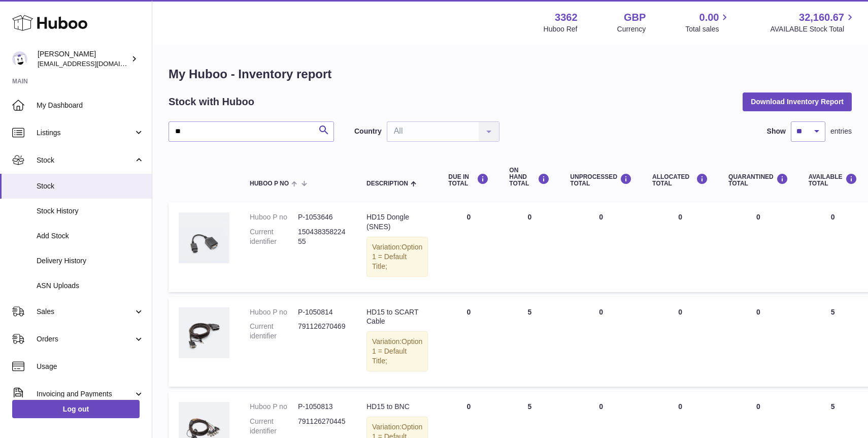  What do you see at coordinates (632, 29) in the screenshot?
I see `div: Currency` at bounding box center [632, 29].